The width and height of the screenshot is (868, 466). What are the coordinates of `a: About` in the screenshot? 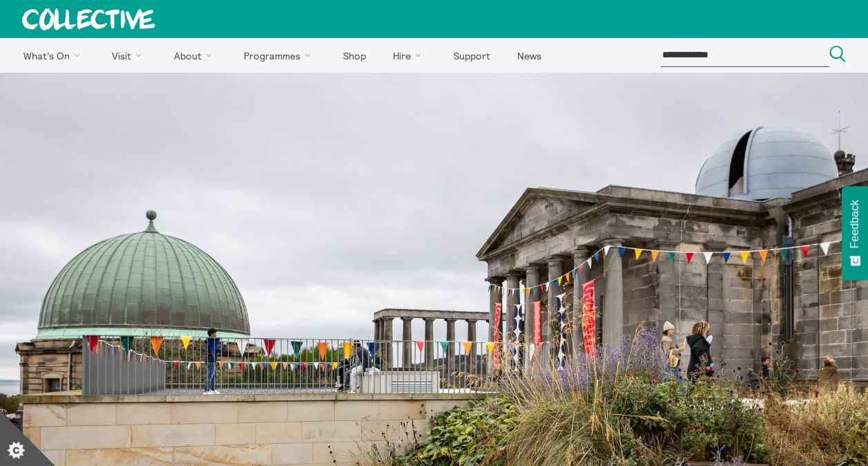 It's located at (196, 56).